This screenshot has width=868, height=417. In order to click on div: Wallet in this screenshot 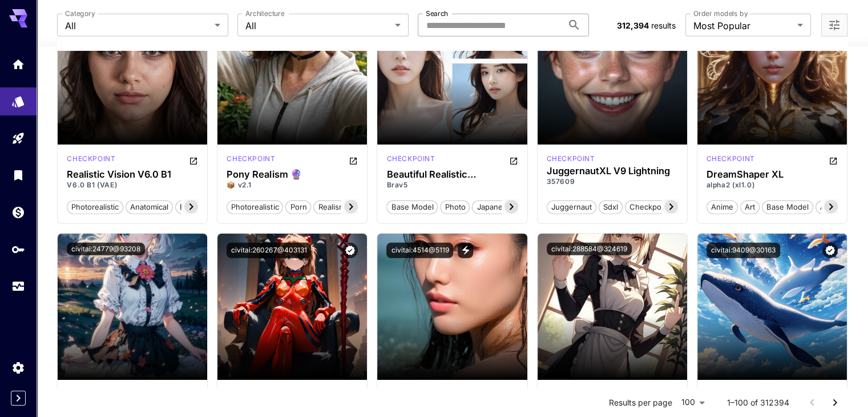, I will do `click(18, 212)`.